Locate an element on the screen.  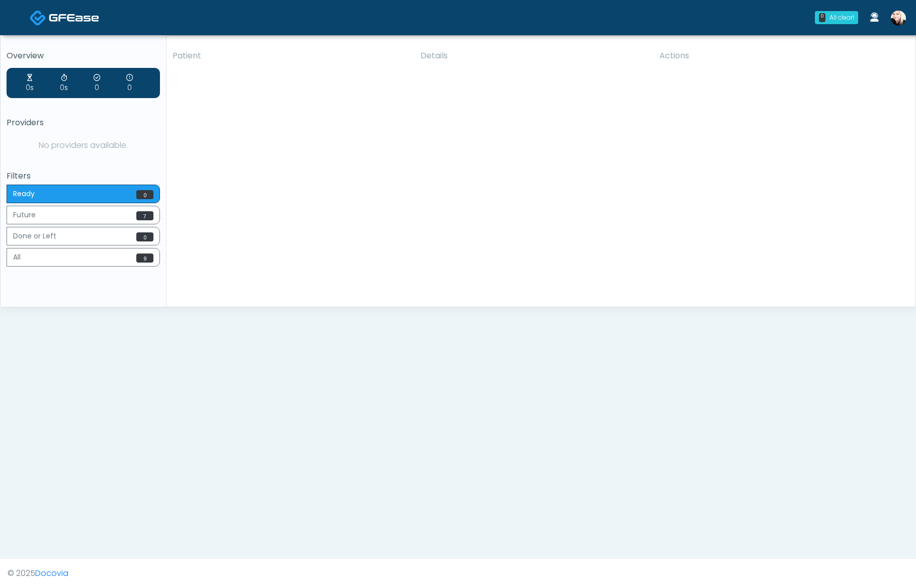
h5: Providers is located at coordinates (83, 123).